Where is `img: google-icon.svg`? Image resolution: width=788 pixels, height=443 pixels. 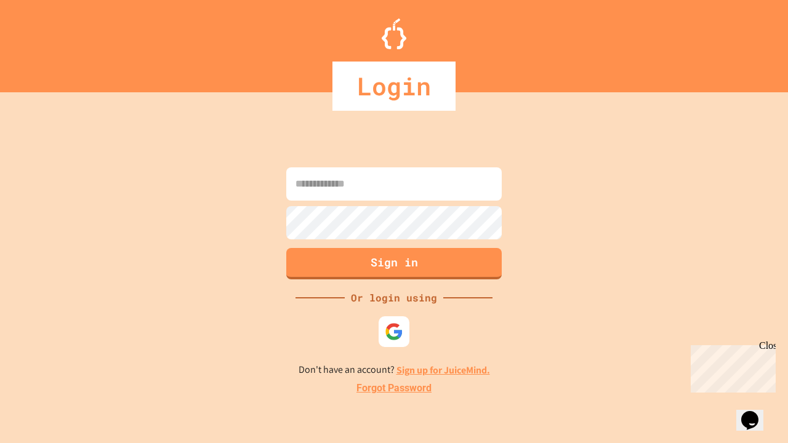
img: google-icon.svg is located at coordinates (394, 332).